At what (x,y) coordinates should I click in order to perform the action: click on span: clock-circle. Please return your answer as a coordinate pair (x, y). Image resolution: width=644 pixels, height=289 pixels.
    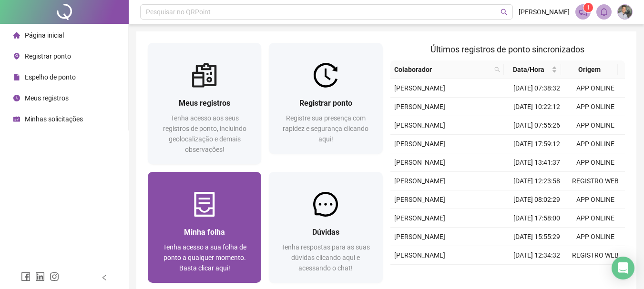
    Looking at the image, I should click on (17, 98).